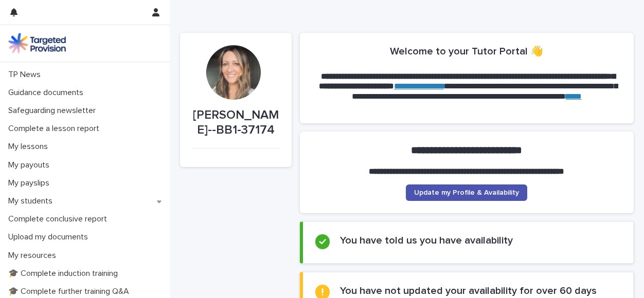 The height and width of the screenshot is (298, 644). I want to click on a: Update my Profile & Availability, so click(467, 193).